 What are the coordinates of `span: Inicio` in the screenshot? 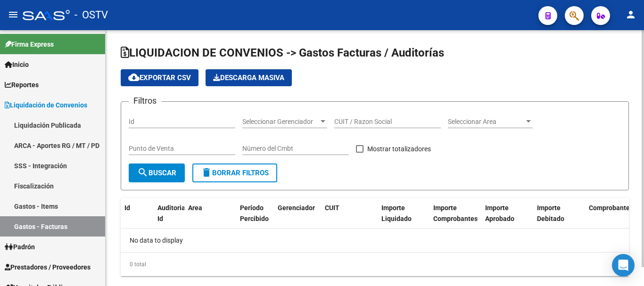 It's located at (16, 64).